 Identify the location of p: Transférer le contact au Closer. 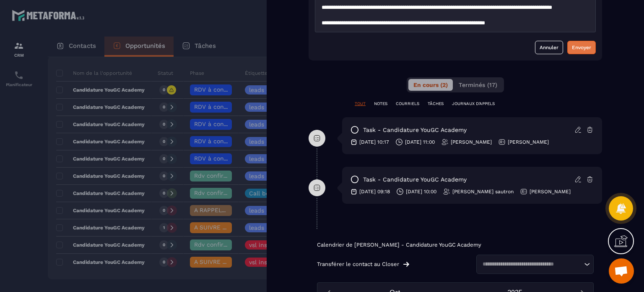
(358, 264).